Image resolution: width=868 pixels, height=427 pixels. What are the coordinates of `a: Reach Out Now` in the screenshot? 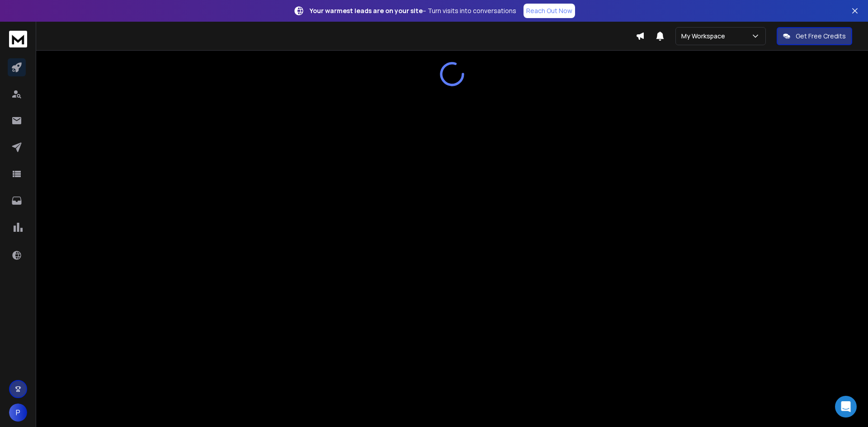 It's located at (550, 11).